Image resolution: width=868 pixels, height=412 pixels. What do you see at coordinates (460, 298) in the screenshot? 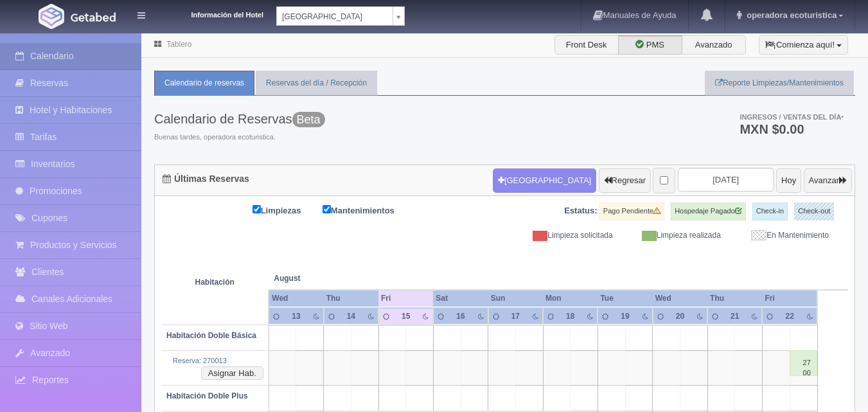
I see `th: Sat` at bounding box center [460, 298].